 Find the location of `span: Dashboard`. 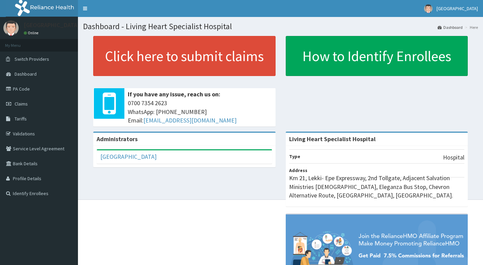

span: Dashboard is located at coordinates (25, 74).